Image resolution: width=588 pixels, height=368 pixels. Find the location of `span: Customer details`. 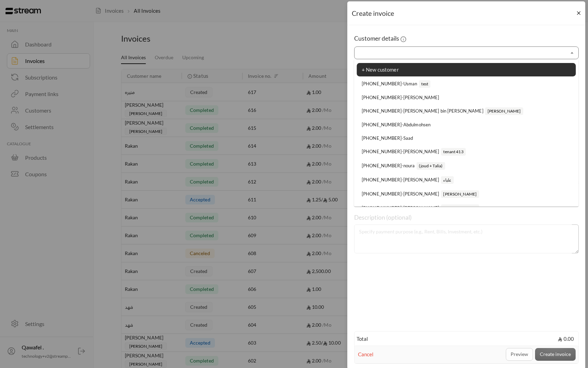

span: Customer details is located at coordinates (381, 38).